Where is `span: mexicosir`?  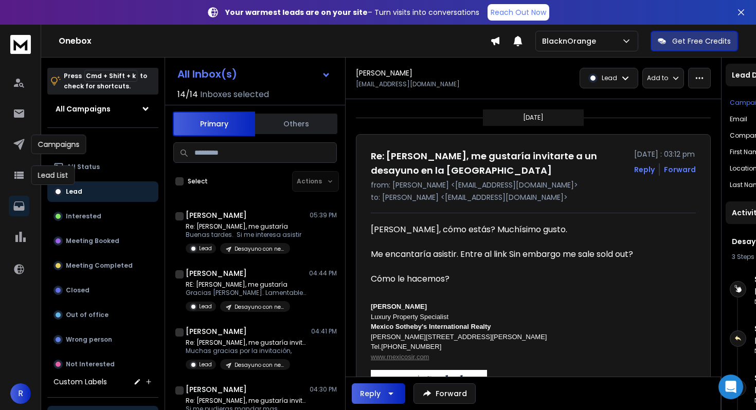
span: mexicosir is located at coordinates (401, 357).